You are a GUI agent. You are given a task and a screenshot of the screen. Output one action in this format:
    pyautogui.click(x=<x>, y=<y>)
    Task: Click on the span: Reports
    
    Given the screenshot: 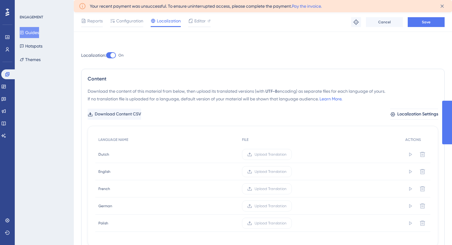 What is the action you would take?
    pyautogui.click(x=95, y=21)
    